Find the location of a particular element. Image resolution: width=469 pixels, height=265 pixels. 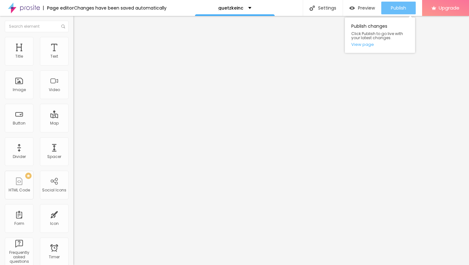

div: Page editor is located at coordinates (58, 8).